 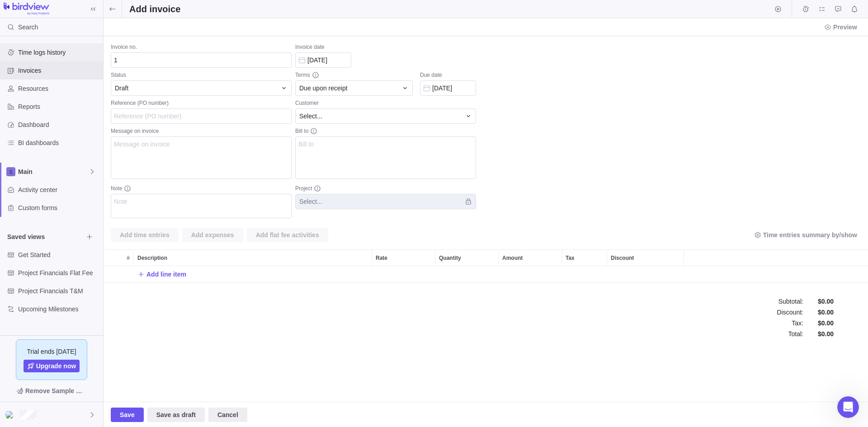 What do you see at coordinates (530, 257) in the screenshot?
I see `div: Amount` at bounding box center [530, 257].